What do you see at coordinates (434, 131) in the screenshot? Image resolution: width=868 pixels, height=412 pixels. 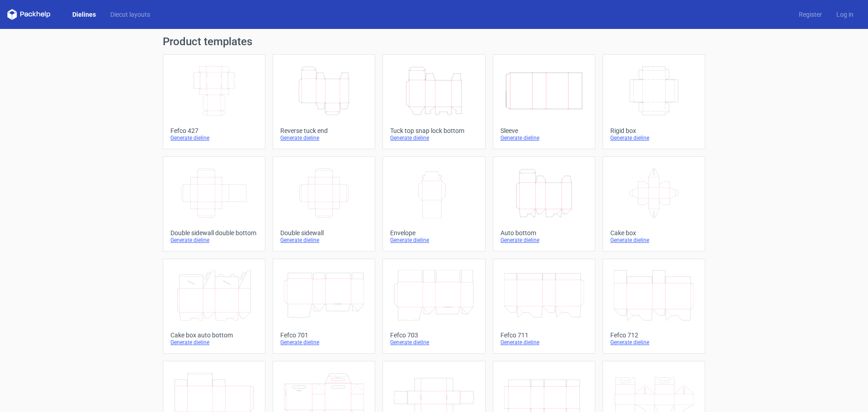 I see `div: Tuck top snap lock bottom` at bounding box center [434, 131].